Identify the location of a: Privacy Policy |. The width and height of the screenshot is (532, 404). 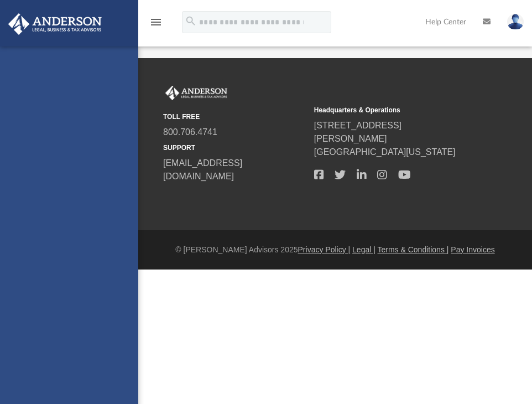
(324, 250).